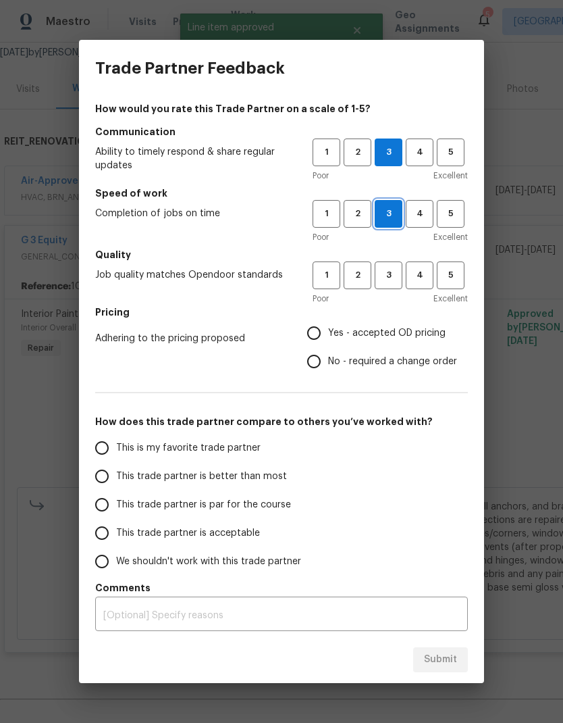 Image resolution: width=563 pixels, height=723 pixels. What do you see at coordinates (282, 132) in the screenshot?
I see `h5: Communication` at bounding box center [282, 132].